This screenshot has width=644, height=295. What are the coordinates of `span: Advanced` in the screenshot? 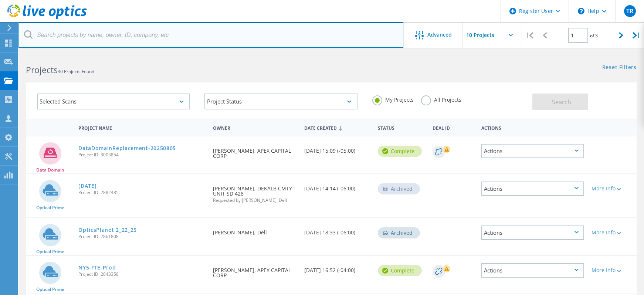 It's located at (440, 35).